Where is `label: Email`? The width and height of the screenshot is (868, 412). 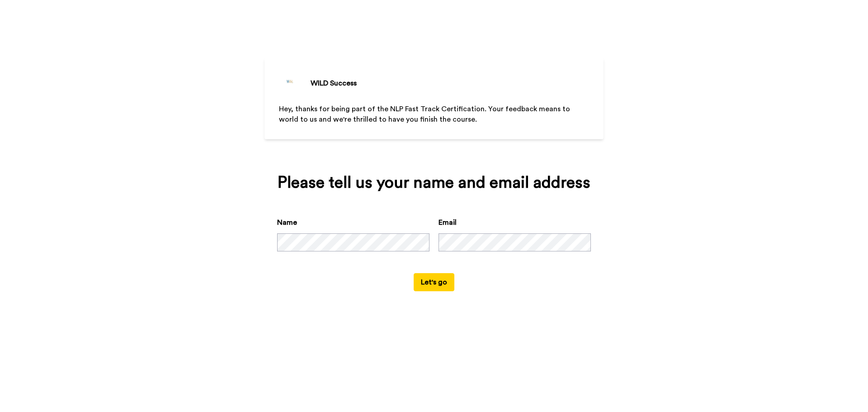
label: Email is located at coordinates (448, 222).